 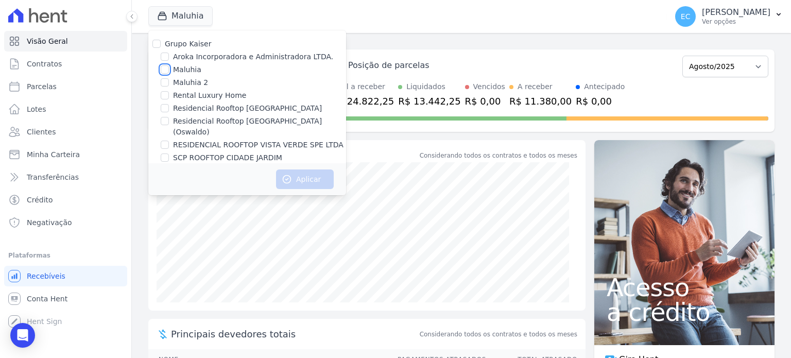 What do you see at coordinates (65, 41) in the screenshot?
I see `a: Visão Geral` at bounding box center [65, 41].